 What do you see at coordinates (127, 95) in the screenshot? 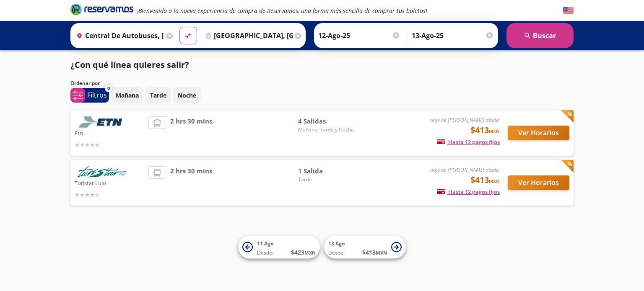
I see `p: Mañana` at bounding box center [127, 95].